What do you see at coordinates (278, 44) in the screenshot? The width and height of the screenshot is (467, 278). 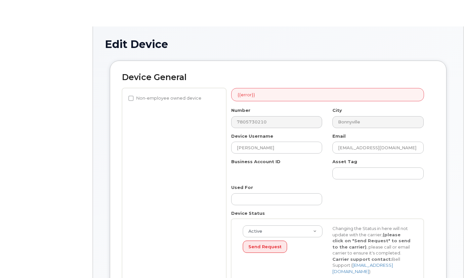 I see `h1: Edit Device` at bounding box center [278, 44].